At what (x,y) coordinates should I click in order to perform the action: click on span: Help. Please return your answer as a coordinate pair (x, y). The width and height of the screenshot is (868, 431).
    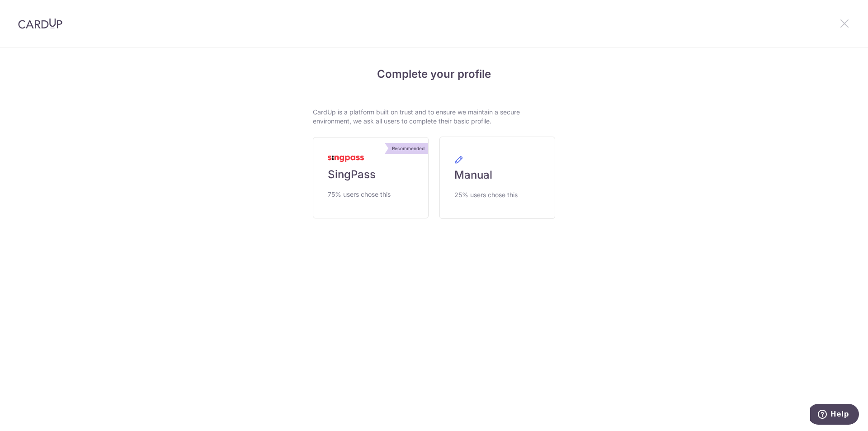
    Looking at the image, I should click on (29, 11).